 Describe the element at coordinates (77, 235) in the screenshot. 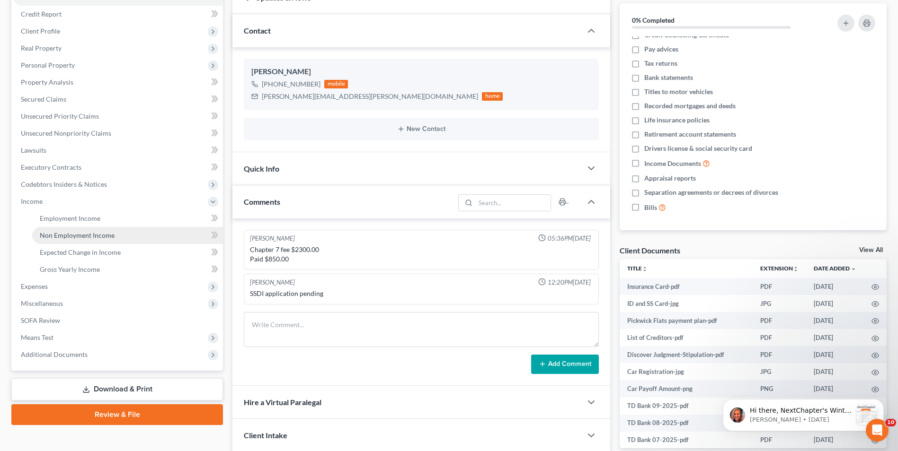

I see `span: Non Employment Income` at that location.